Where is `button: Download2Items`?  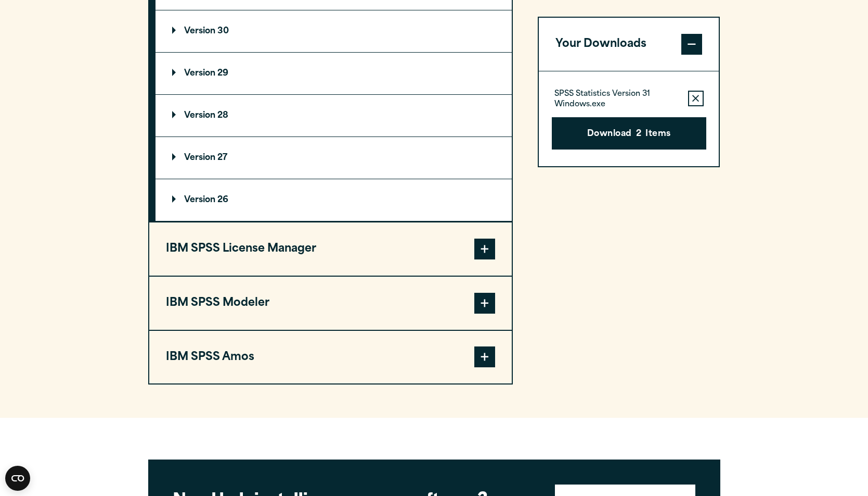
button: Download2Items is located at coordinates (628, 133).